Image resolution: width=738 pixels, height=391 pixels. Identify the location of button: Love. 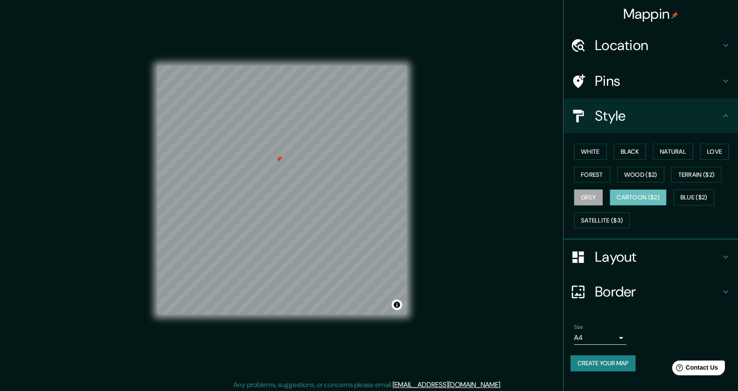
(714, 152).